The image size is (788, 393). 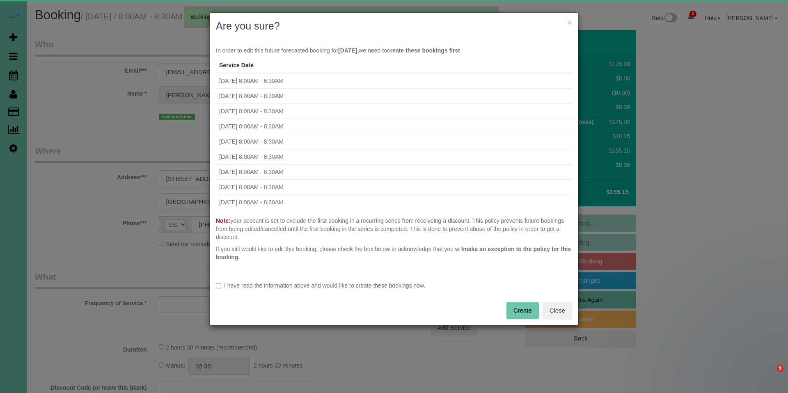 I want to click on p: If you still would like to edit this booking, please check the box below to acknowledge that you ..., so click(x=394, y=253).